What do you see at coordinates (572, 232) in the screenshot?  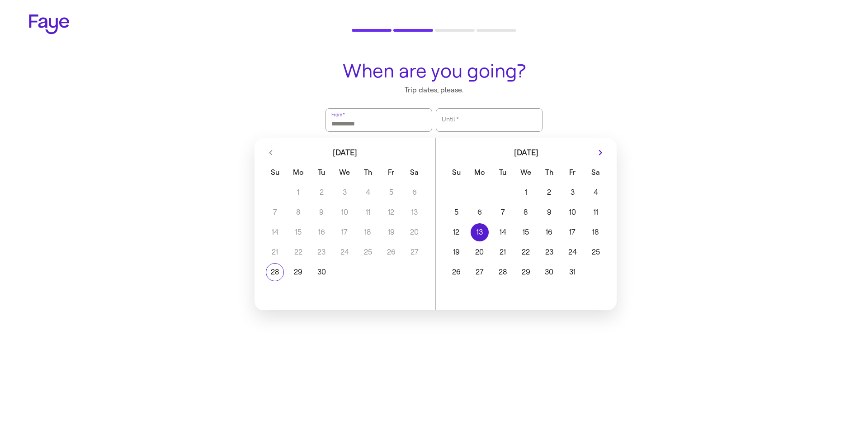 I see `button: 17` at bounding box center [572, 232].